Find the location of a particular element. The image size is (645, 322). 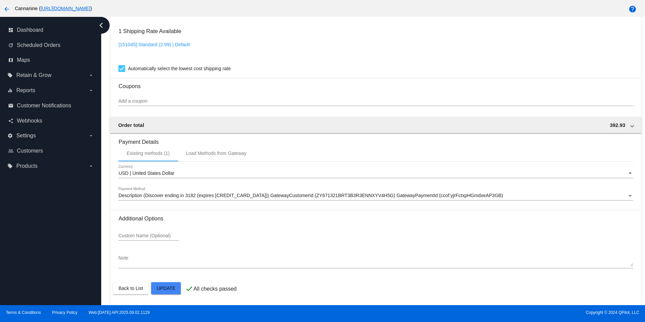

mat-expansion-panel-header: Order total 392.93 is located at coordinates (375, 125).